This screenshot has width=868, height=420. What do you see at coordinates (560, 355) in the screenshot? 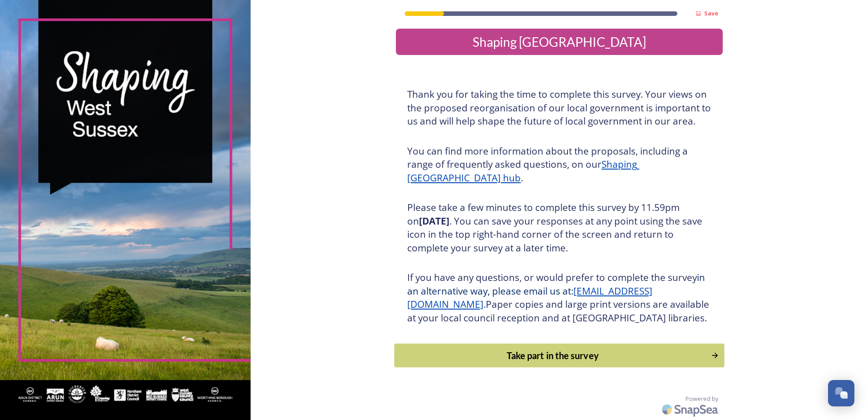
I see `button: Continue` at bounding box center [560, 355].